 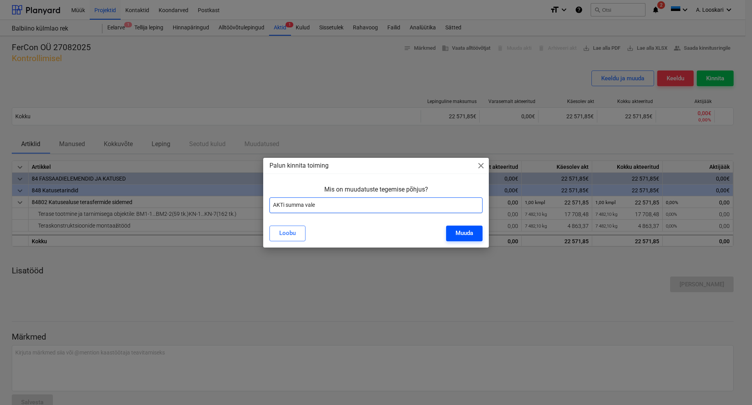 What do you see at coordinates (288, 233) in the screenshot?
I see `div: Loobu` at bounding box center [288, 233].